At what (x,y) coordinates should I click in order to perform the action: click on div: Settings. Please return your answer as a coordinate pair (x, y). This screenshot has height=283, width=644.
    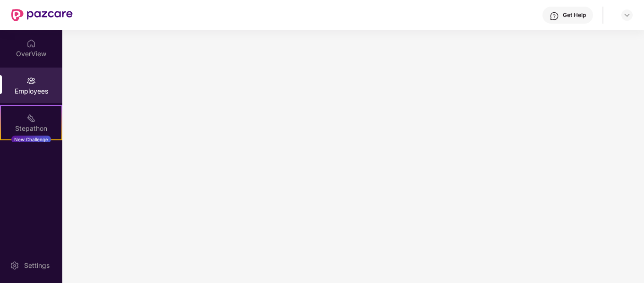
    Looking at the image, I should click on (37, 265).